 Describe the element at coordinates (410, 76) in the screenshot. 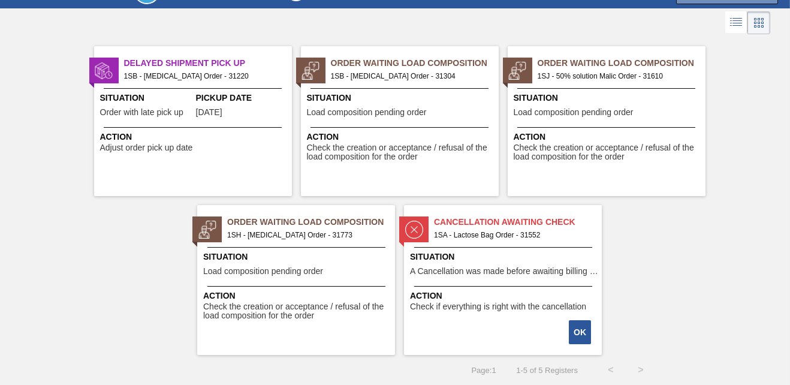

I see `span: 1SB - Citric Acid Order - 31304` at that location.